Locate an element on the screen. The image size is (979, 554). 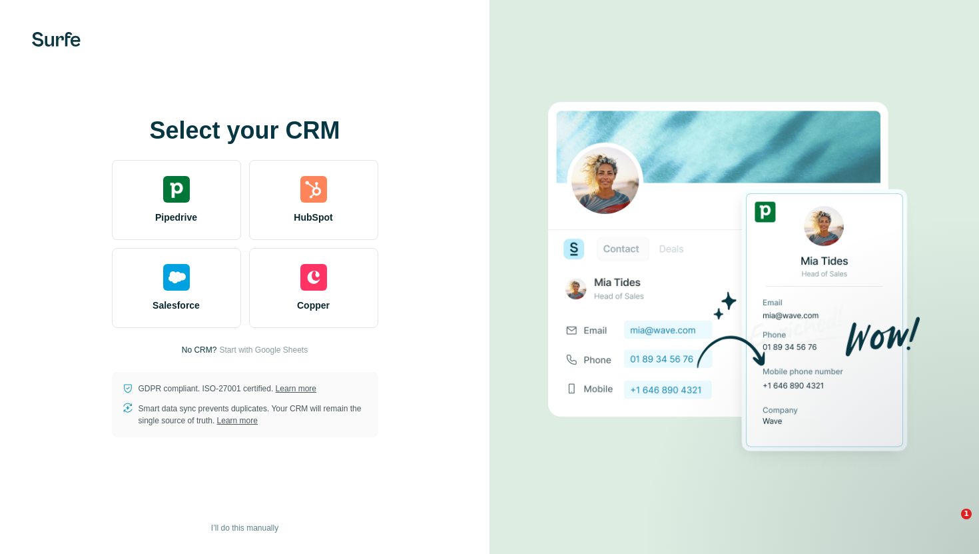
span: 1 is located at coordinates (967, 514).